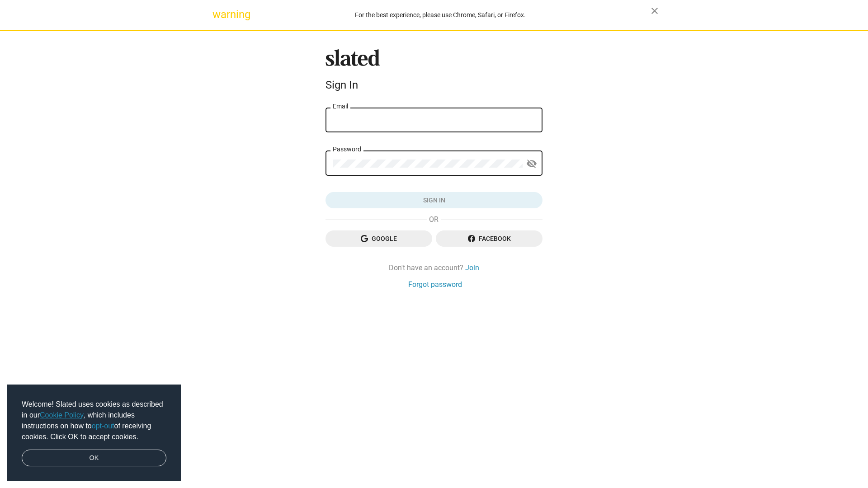 The image size is (868, 488). I want to click on div: Don't have an account?, so click(434, 268).